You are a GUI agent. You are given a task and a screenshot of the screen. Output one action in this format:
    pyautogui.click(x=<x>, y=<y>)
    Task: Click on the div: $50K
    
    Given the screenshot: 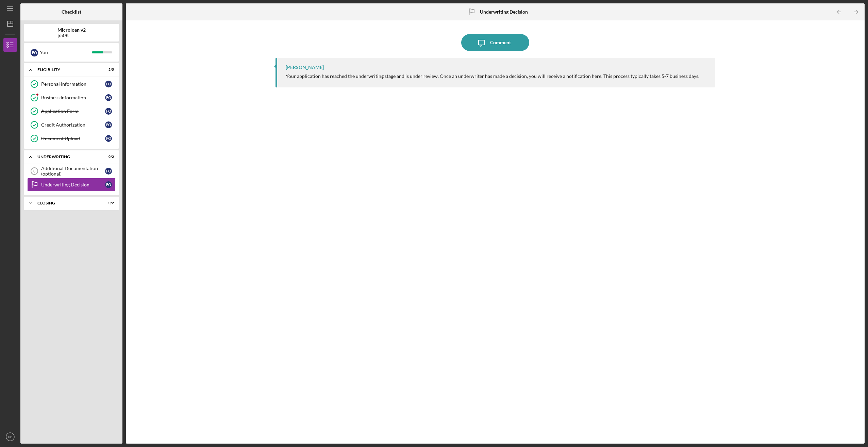 What is the action you would take?
    pyautogui.click(x=72, y=36)
    